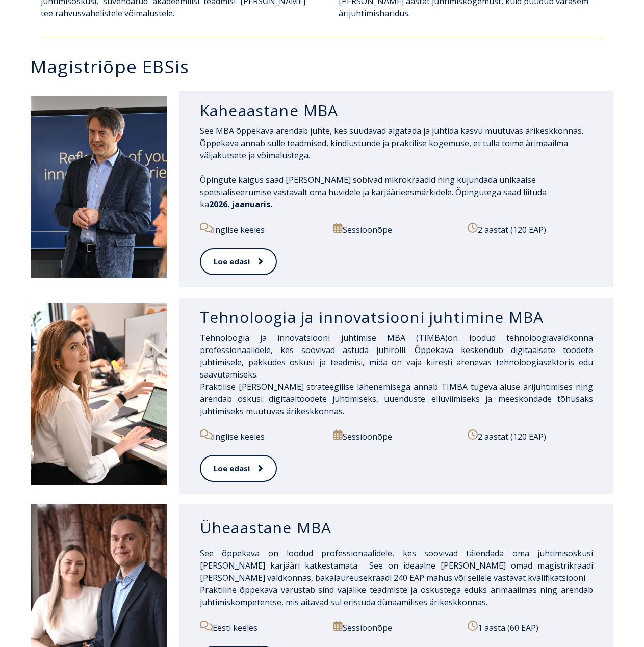 The width and height of the screenshot is (644, 647). I want to click on img: DSC_2558, so click(99, 394).